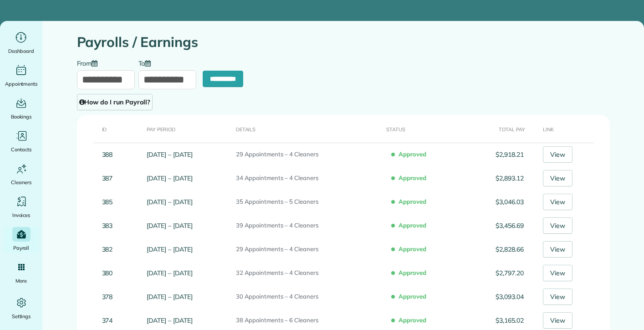 The image size is (644, 330). What do you see at coordinates (21, 75) in the screenshot?
I see `a: Appointments` at bounding box center [21, 75].